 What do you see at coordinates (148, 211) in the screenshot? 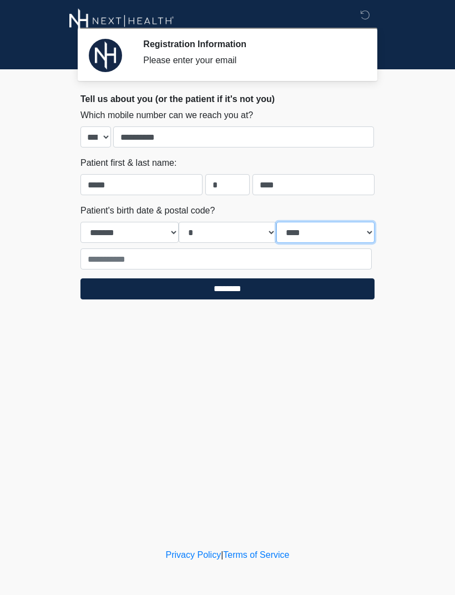
I see `label: Patient's birth date & postal code?` at bounding box center [148, 211].